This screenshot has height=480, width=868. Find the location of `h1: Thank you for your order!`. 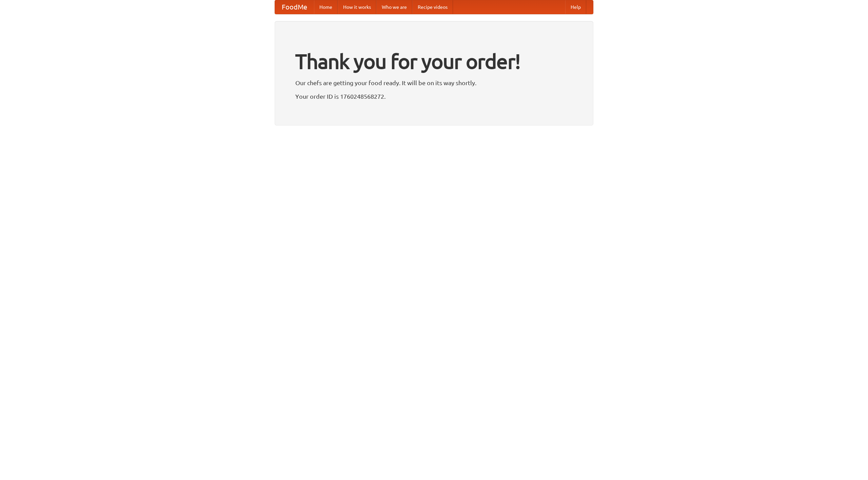

h1: Thank you for your order! is located at coordinates (434, 61).